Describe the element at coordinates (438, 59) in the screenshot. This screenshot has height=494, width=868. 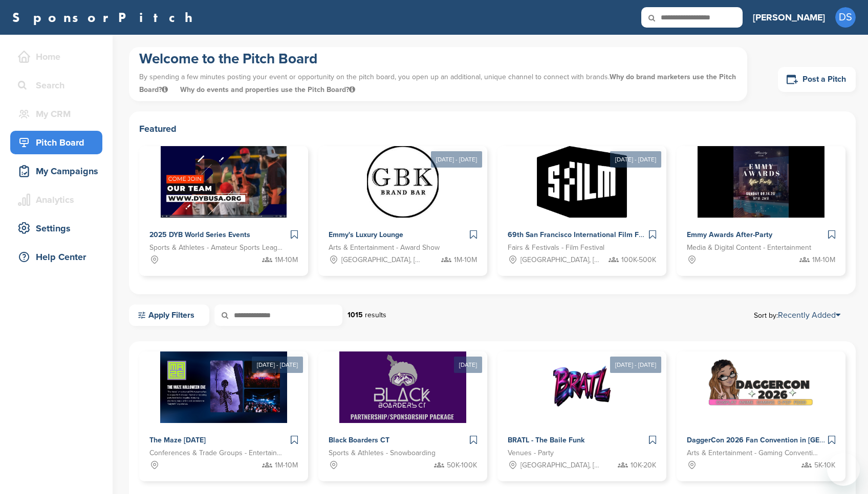
I see `h1: Welcome to the Pitch Board` at that location.